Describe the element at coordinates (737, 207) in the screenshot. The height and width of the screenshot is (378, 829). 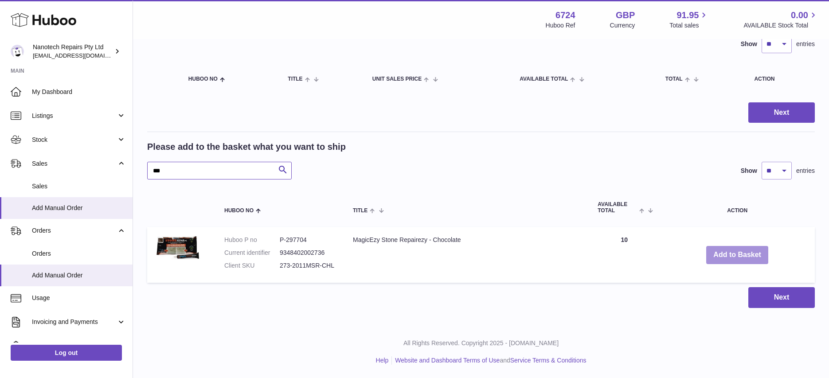
I see `th: Action` at that location.